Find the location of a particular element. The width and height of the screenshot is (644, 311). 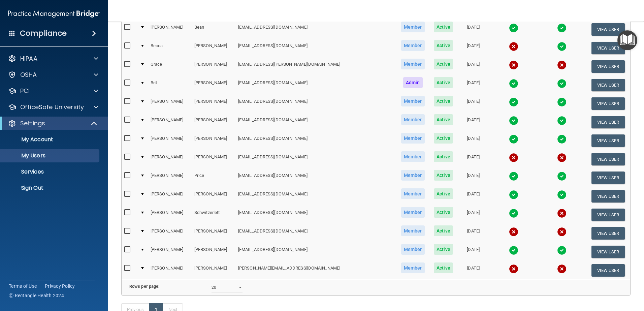

span: Ⓒ Rectangle Health 2024 is located at coordinates (36, 295).